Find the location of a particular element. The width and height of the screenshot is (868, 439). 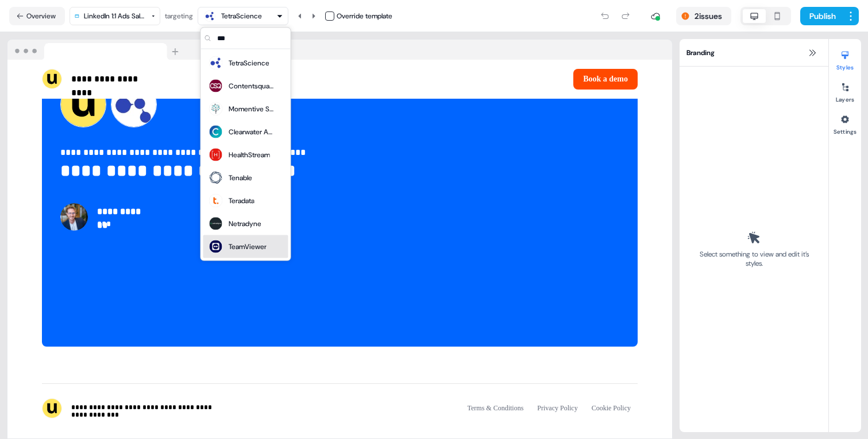

div: Book a demo is located at coordinates (491, 80).